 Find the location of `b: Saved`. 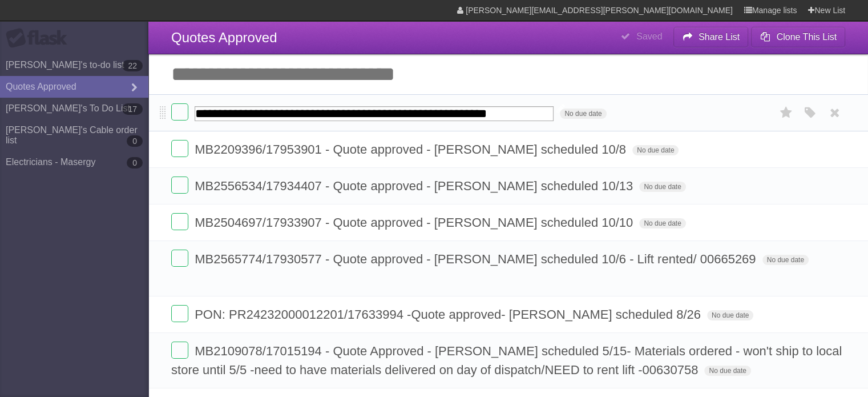

b: Saved is located at coordinates (649, 36).